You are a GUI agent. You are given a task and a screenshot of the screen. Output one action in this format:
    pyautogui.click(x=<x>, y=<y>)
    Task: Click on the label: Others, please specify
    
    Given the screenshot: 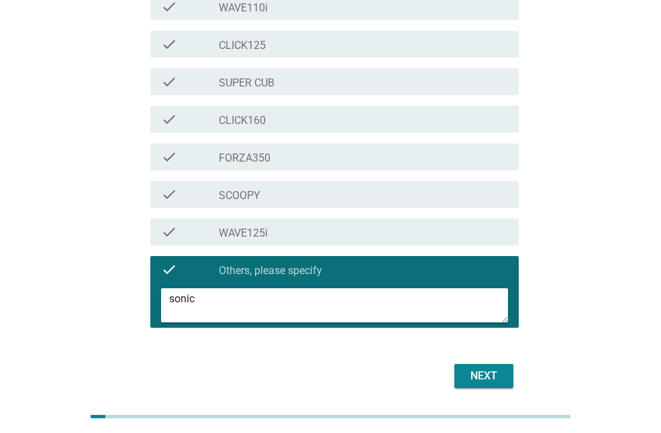 What is the action you would take?
    pyautogui.click(x=270, y=271)
    